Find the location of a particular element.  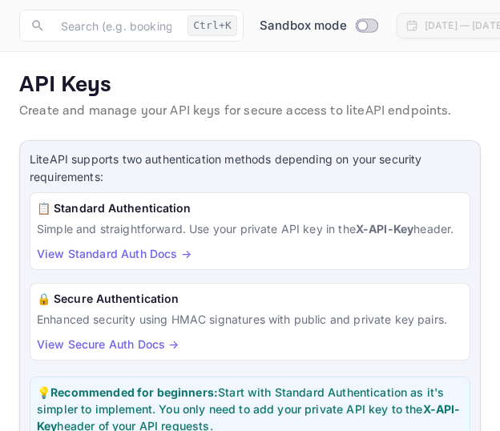

h6: 📋 Standard Authentication is located at coordinates (250, 208).